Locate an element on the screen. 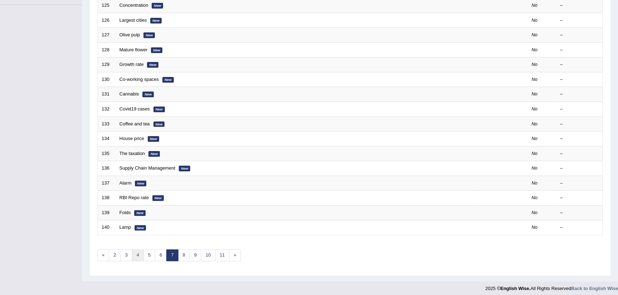 This screenshot has width=618, height=295. td: 136 is located at coordinates (107, 169).